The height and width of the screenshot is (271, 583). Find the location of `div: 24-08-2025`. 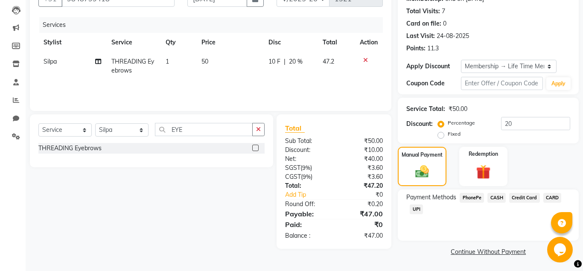

div: 24-08-2025 is located at coordinates (453, 36).